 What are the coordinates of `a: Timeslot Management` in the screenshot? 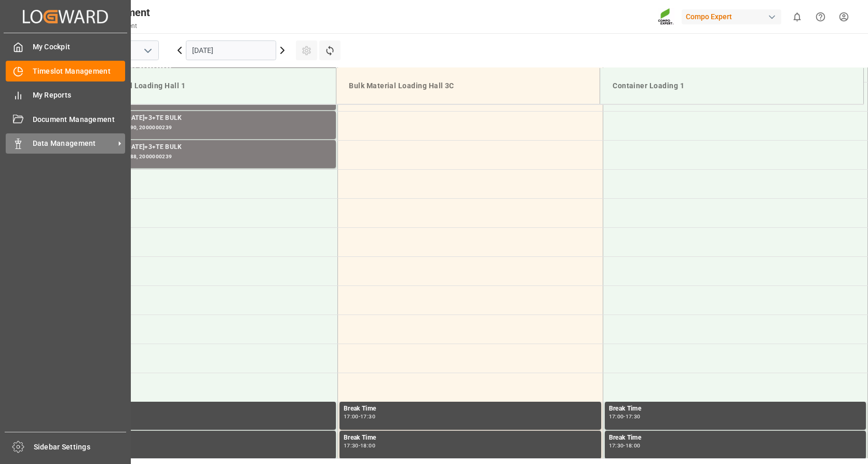 It's located at (65, 71).